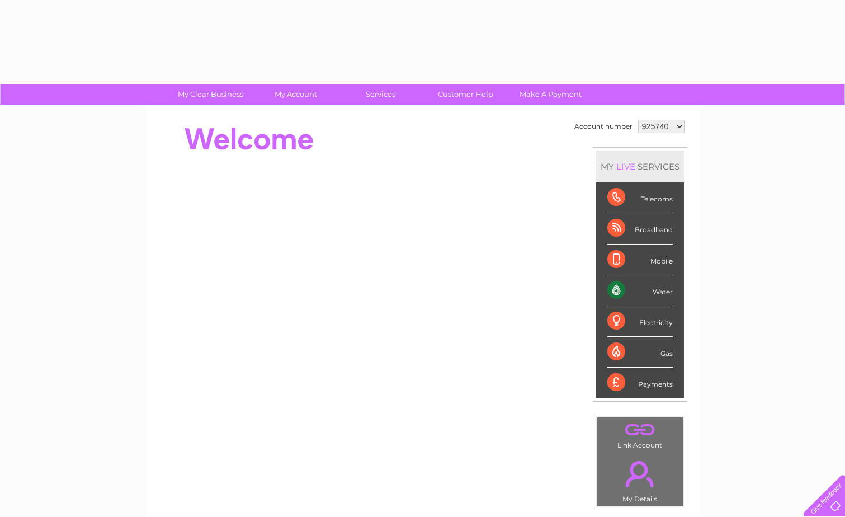  What do you see at coordinates (640, 321) in the screenshot?
I see `div: Electricity` at bounding box center [640, 321].